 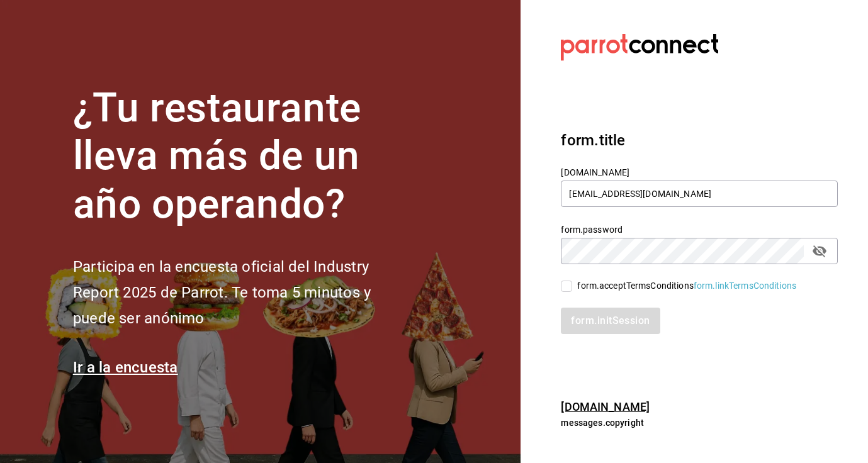 What do you see at coordinates (699, 422) in the screenshot?
I see `p: messages.copyright` at bounding box center [699, 422].